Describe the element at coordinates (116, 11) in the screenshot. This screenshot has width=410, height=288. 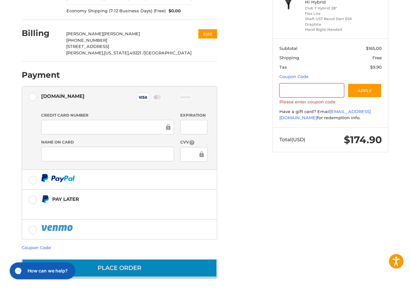
I see `span: Economy Shipping (7-12 Business Days) (Free)` at that location.